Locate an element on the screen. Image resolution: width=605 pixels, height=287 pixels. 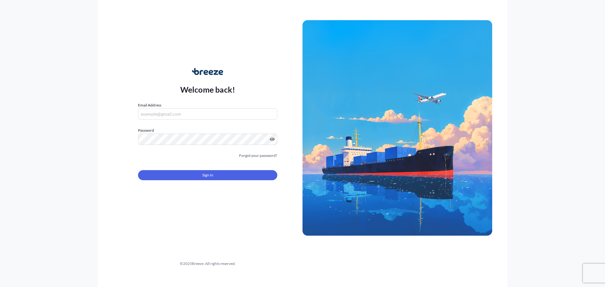
span: Sign In is located at coordinates (208, 175).